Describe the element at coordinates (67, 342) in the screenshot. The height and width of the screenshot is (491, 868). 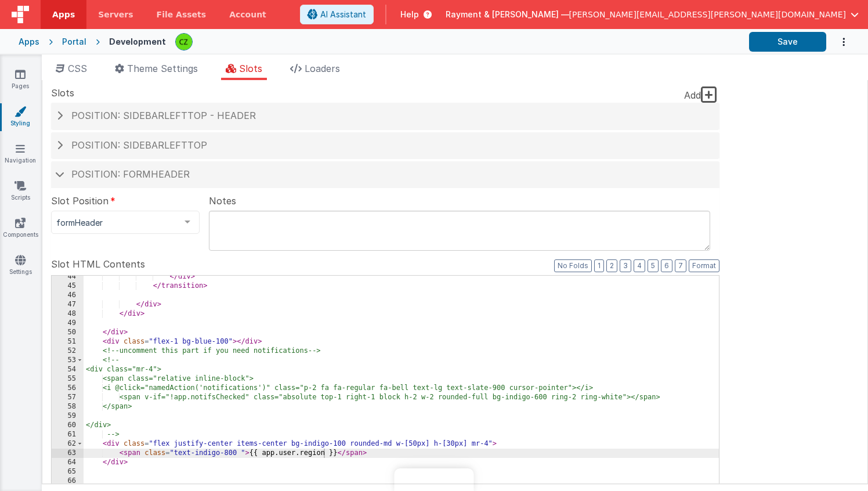
I see `div: 51` at that location.